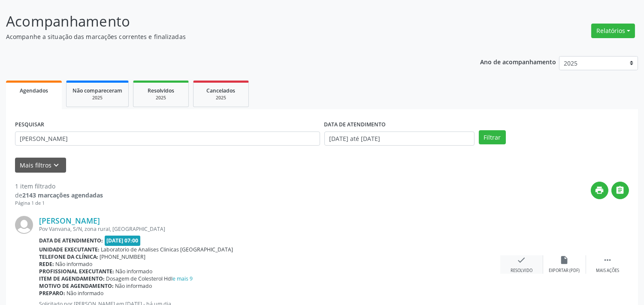 The image size is (644, 305). Describe the element at coordinates (608, 271) in the screenshot. I see `div: Mais ações` at that location.